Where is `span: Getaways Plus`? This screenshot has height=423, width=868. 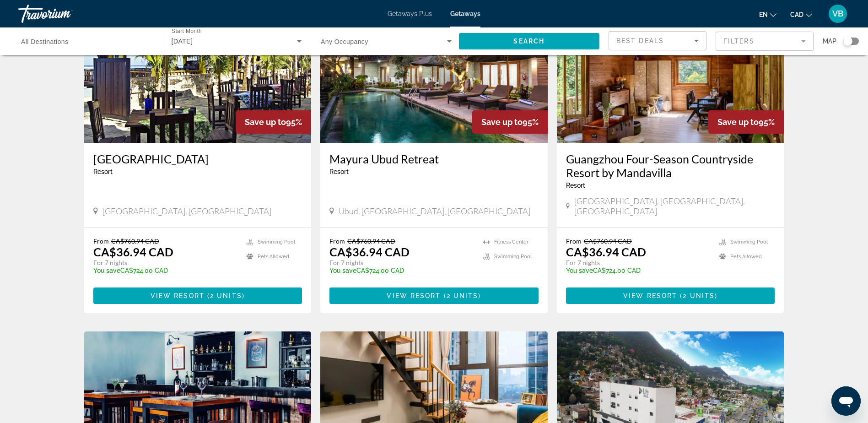
span: Getaways Plus is located at coordinates (409, 13).